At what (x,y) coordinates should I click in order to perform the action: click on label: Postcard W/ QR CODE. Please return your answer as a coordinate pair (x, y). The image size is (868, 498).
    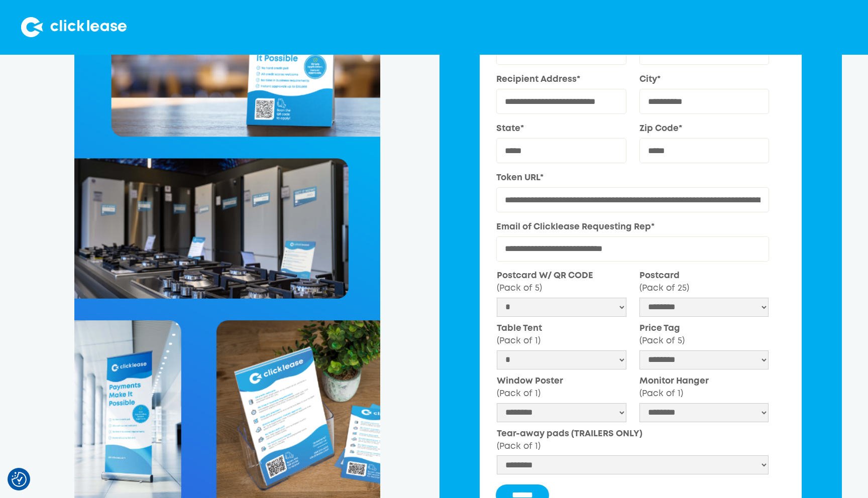
    Looking at the image, I should click on (561, 283).